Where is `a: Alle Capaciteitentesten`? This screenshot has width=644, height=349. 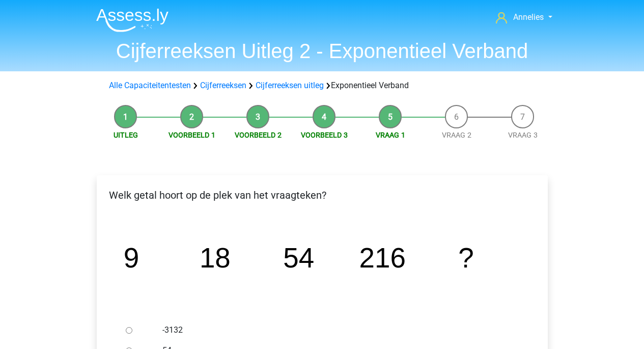
a: Alle Capaciteitentesten is located at coordinates (150, 85).